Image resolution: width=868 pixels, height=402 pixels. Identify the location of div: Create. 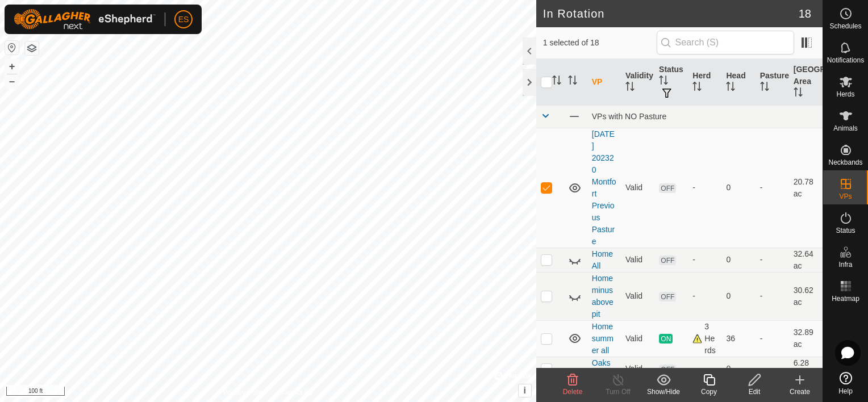
(800, 392).